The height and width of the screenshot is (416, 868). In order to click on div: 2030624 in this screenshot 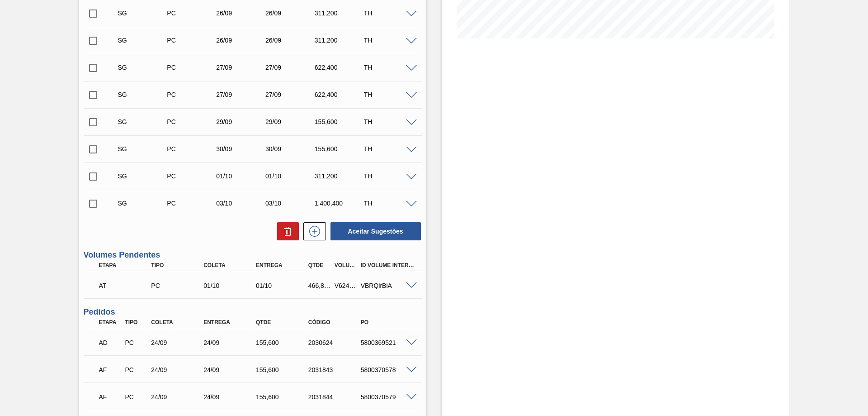, I will do `click(335, 342)`.